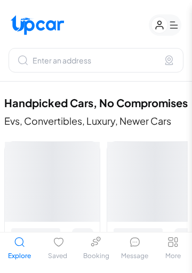  What do you see at coordinates (96, 248) in the screenshot?
I see `a: Booking` at bounding box center [96, 248].